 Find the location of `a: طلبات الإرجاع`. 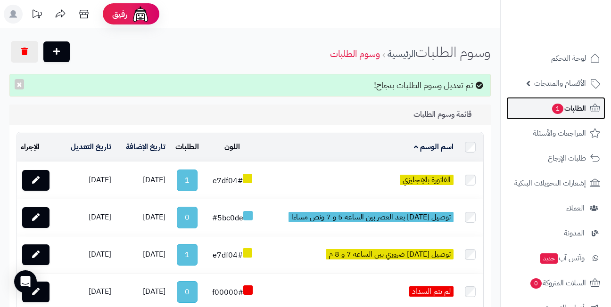

a: طلبات الإرجاع is located at coordinates (556, 158).